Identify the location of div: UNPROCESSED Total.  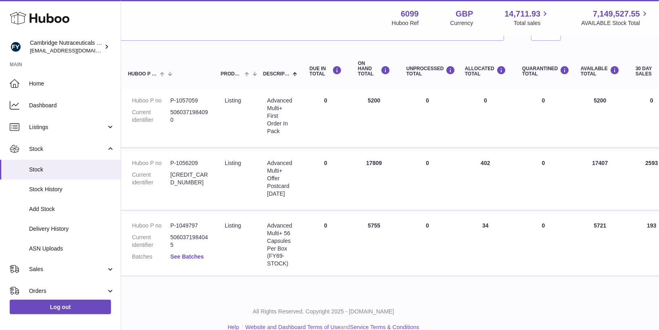
(427, 71).